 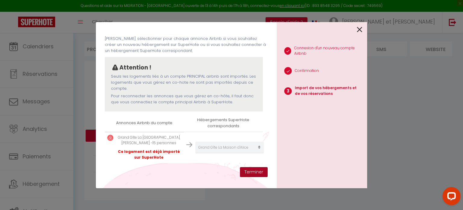 I want to click on p: Confirmation, so click(x=307, y=71).